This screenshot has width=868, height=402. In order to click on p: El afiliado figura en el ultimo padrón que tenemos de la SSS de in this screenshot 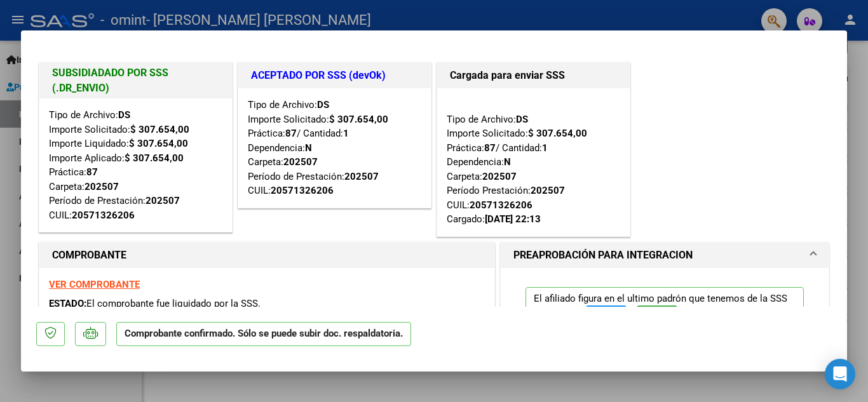, I will do `click(665, 310)`.